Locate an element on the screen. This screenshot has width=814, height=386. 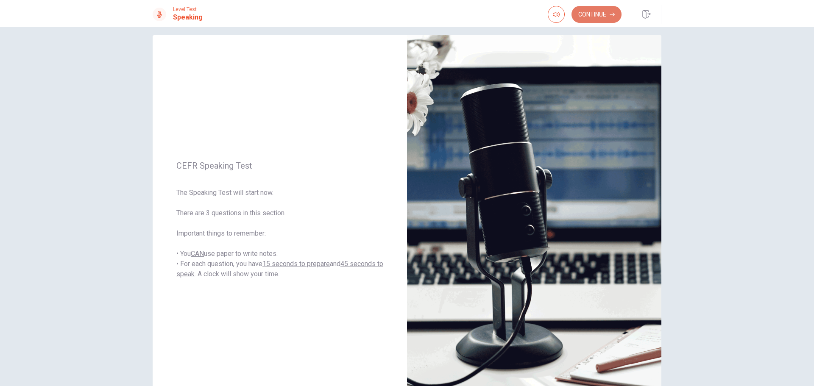
span: Level Test is located at coordinates (188, 9).